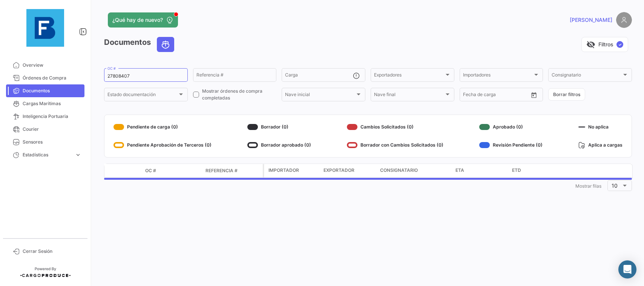 This screenshot has height=286, width=644. Describe the element at coordinates (52, 91) in the screenshot. I see `span: Documentos` at that location.